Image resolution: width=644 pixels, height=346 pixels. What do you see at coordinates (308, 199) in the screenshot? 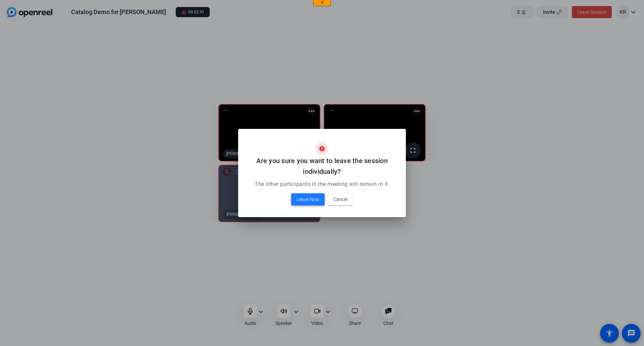
I see `span: Leave Now` at bounding box center [308, 199].